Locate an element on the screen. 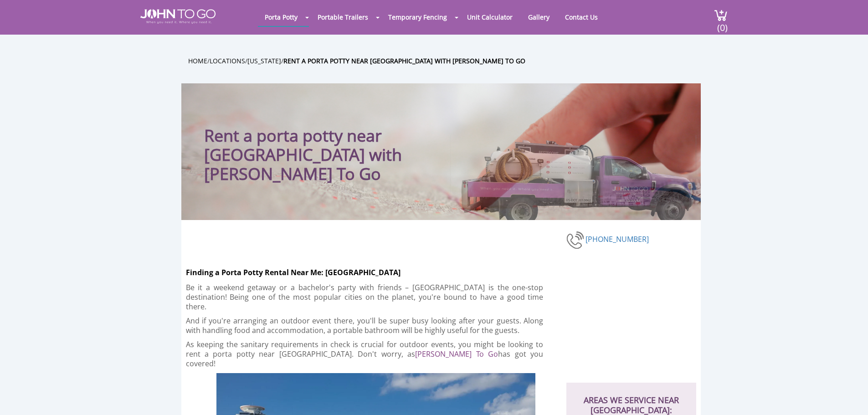  img: JOHN to go is located at coordinates (178, 17).